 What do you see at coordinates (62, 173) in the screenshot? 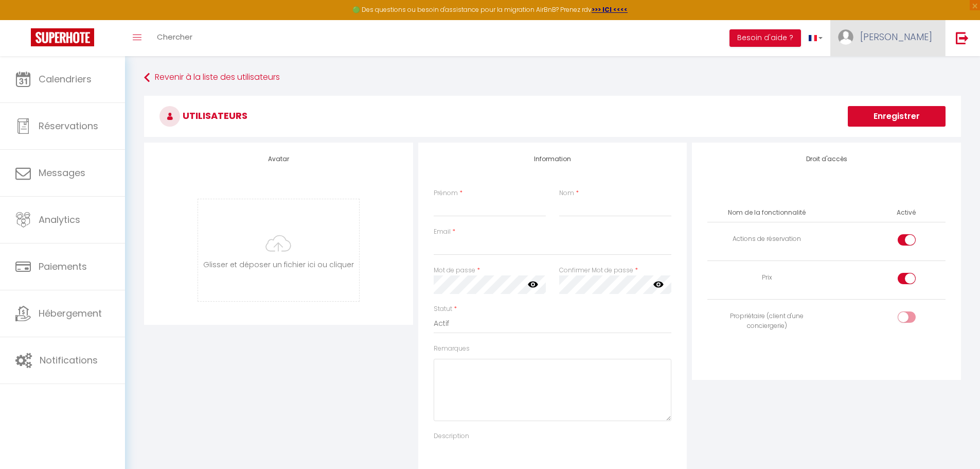
I see `span: Messages` at bounding box center [62, 173].